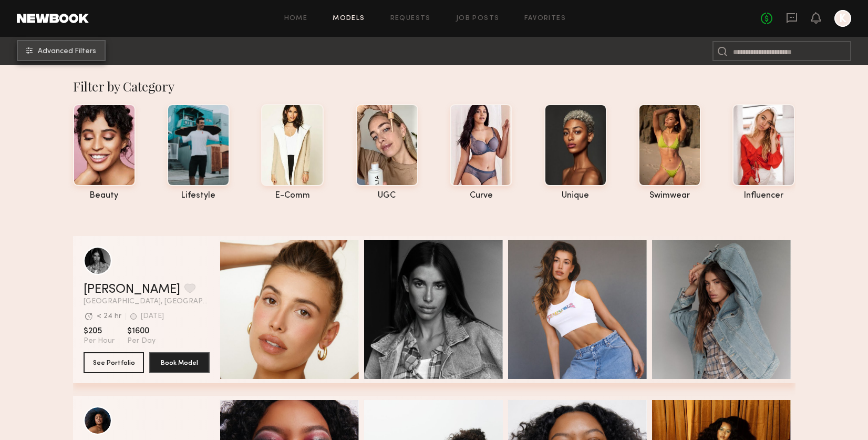 The width and height of the screenshot is (868, 440). What do you see at coordinates (104, 196) in the screenshot?
I see `div: beauty` at bounding box center [104, 196].